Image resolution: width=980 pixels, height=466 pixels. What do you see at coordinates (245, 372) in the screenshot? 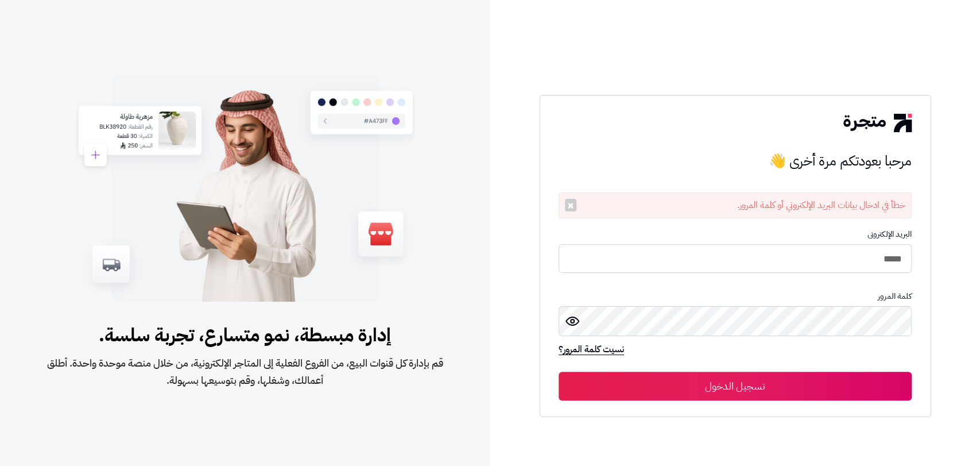
I see `span: قم بإدارة كل قنوات البيع، من الفروع الفعلية إلى المتاجر الإلكترونية، من خلال منصة موحدة واحدة. أط...` at bounding box center [245, 372].